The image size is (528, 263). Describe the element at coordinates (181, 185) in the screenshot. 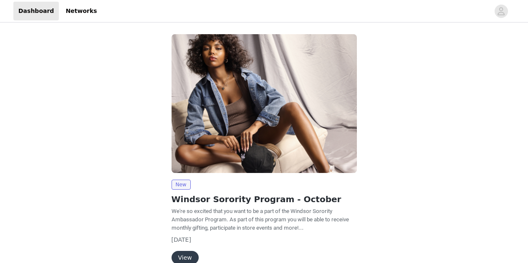

I see `span: New` at that location.